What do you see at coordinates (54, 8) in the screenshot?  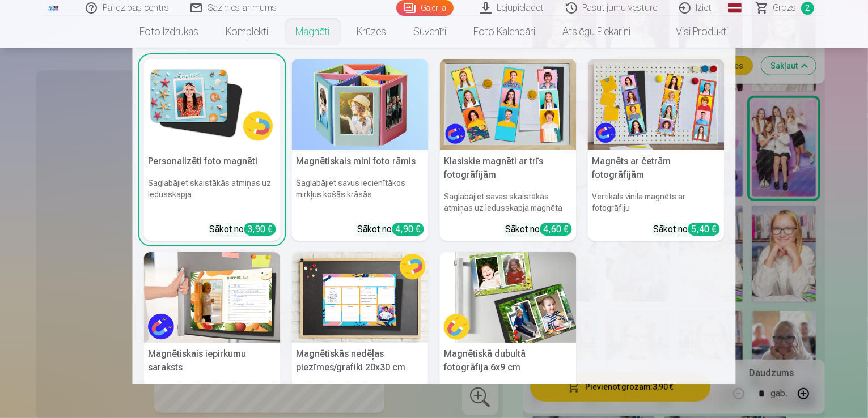 I see `img: /fa1` at bounding box center [54, 8].